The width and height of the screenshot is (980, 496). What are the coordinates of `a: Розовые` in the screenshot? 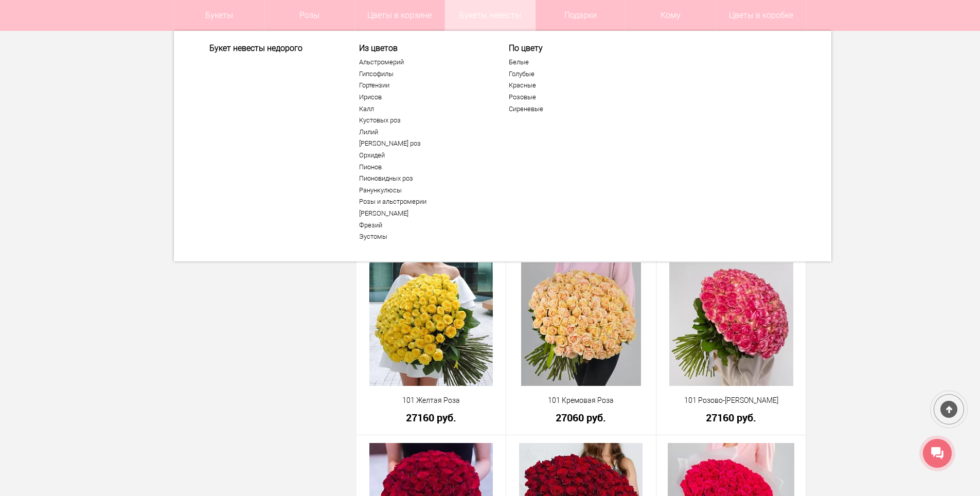 It's located at (572, 97).